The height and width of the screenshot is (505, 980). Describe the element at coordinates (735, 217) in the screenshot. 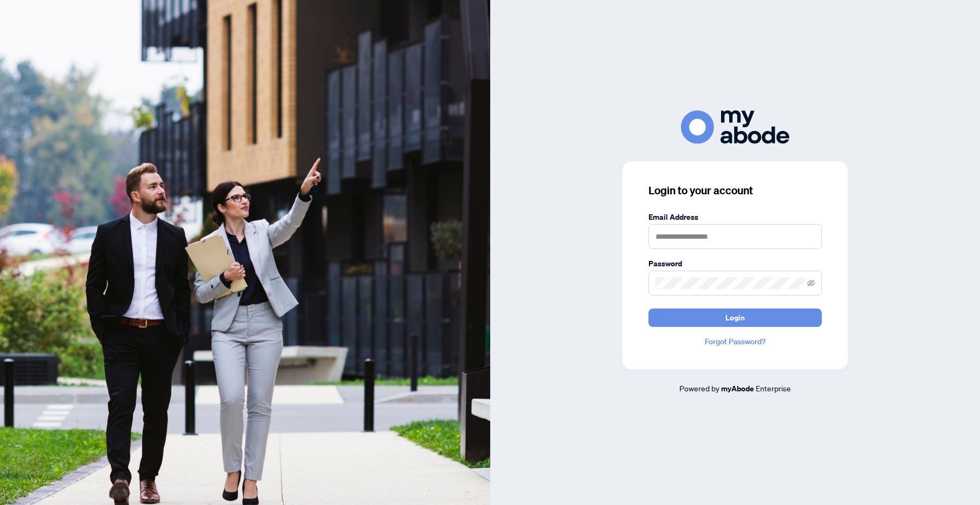

I see `label: Email Address` at that location.